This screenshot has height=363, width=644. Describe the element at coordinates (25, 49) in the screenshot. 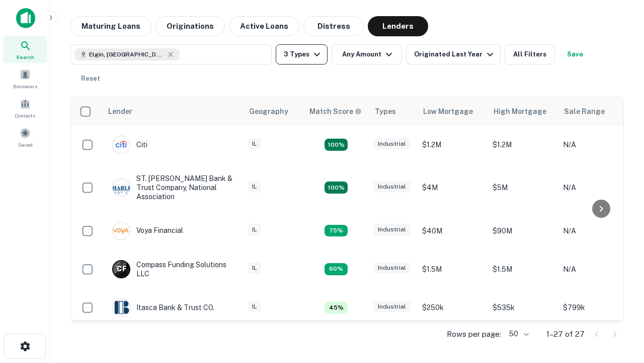

I see `div: Search` at that location.